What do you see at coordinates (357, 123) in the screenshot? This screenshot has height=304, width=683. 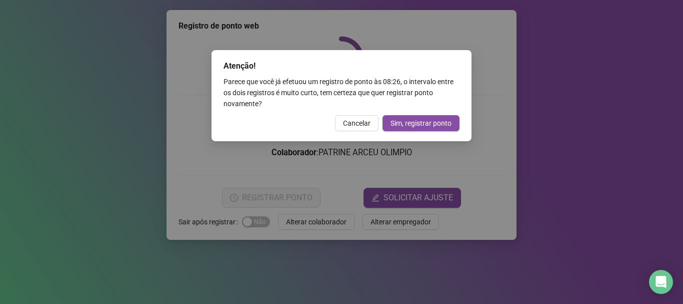 I see `span: Cancelar` at bounding box center [357, 123].